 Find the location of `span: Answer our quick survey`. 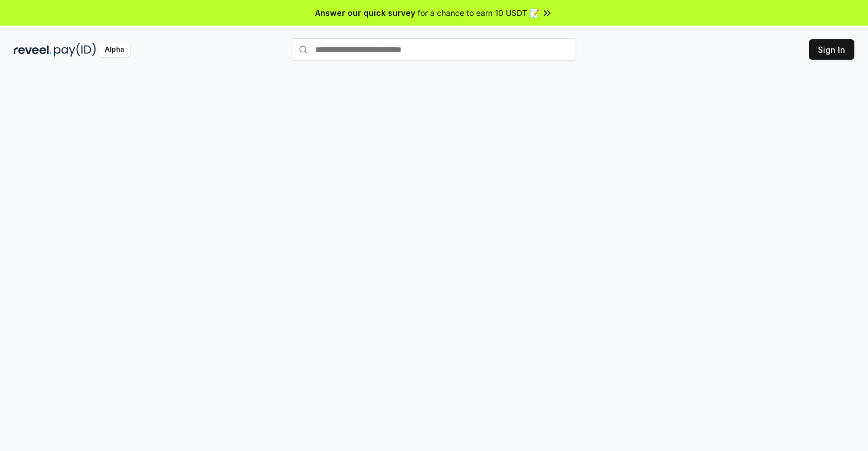

span: Answer our quick survey is located at coordinates (365, 12).